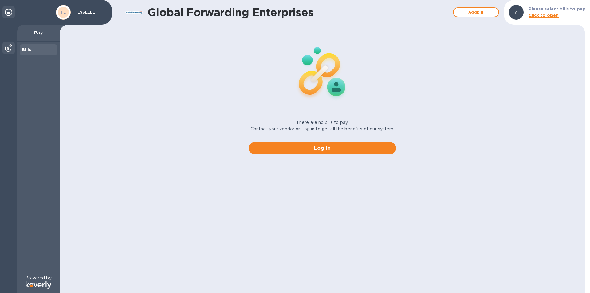 Image resolution: width=590 pixels, height=293 pixels. Describe the element at coordinates (299, 12) in the screenshot. I see `h1: Global Forwarding Enterprises` at that location.